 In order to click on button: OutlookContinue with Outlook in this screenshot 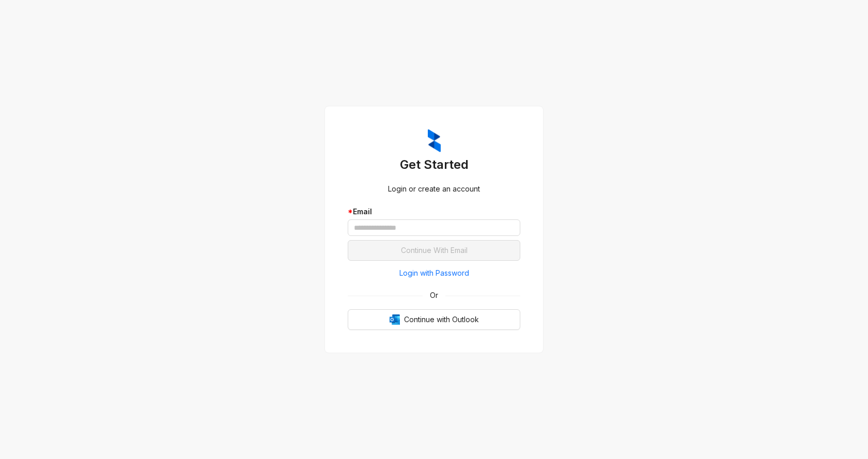, I will do `click(434, 319)`.